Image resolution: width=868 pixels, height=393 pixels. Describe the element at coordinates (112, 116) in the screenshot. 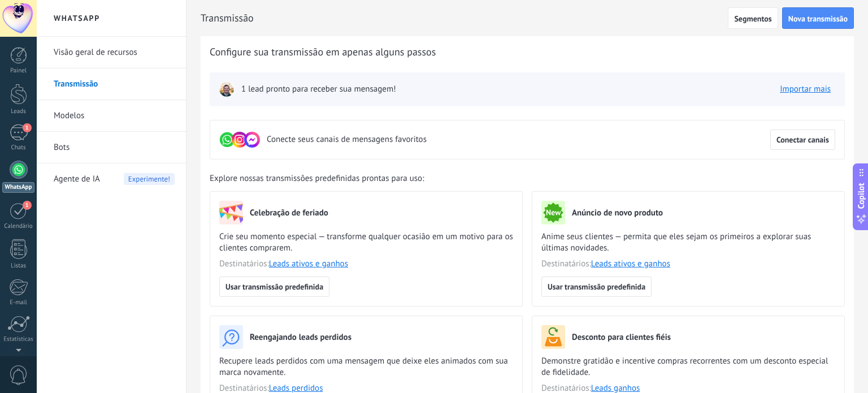

I see `li: Modelos` at that location.